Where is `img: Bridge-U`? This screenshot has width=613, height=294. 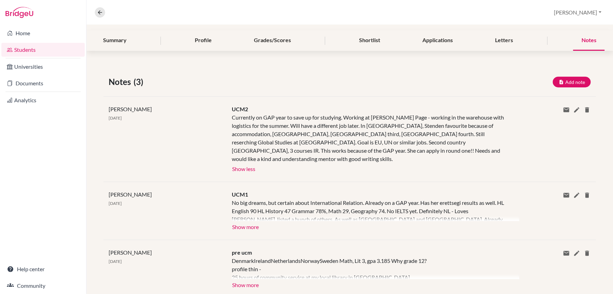 img: Bridge-U is located at coordinates (19, 12).